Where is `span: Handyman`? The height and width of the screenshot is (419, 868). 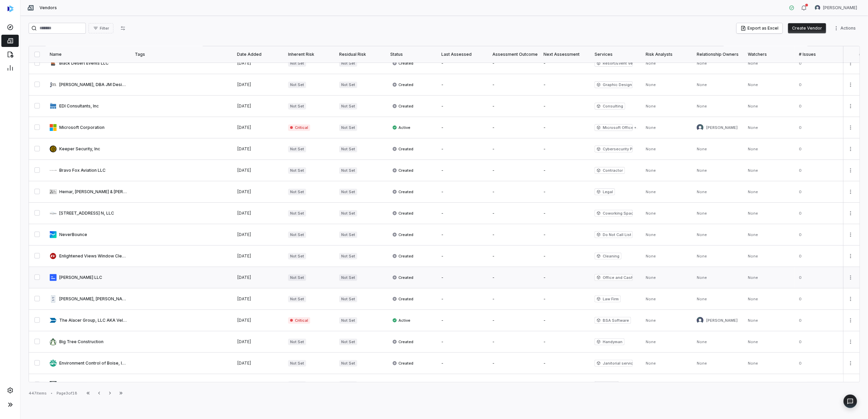
span: Handyman is located at coordinates (609, 342).